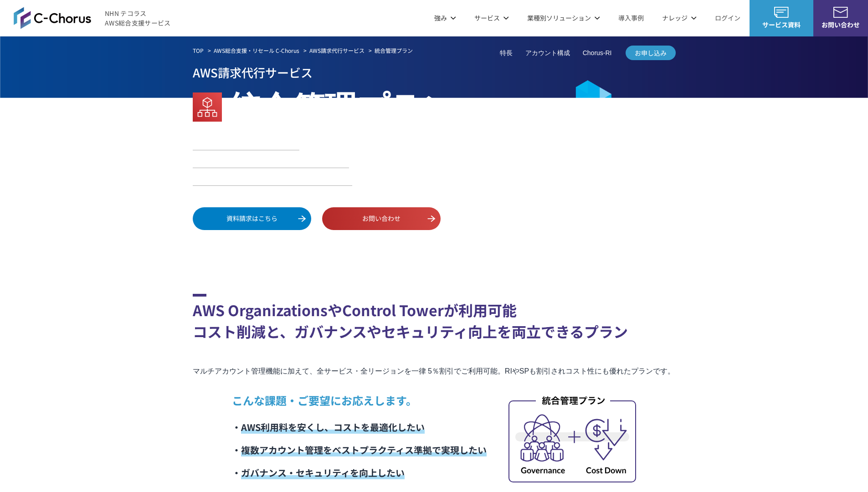 The image size is (868, 492). Describe the element at coordinates (434, 318) in the screenshot. I see `h2: AWS OrganizationsやControl Towerが利用可能 コスト削減と、ガバナンスやセキュリティ向上を両立できるプラン` at that location.